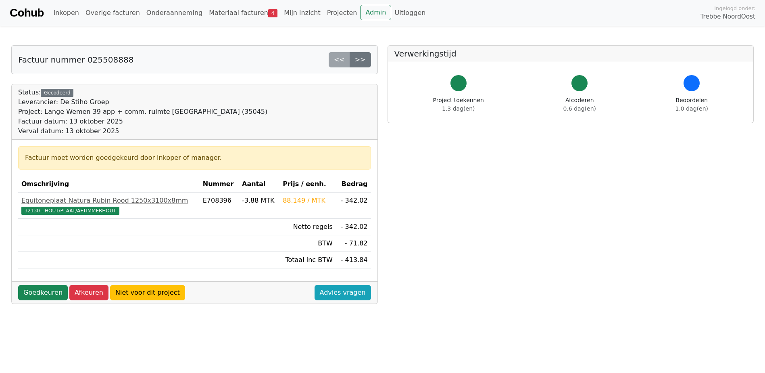 This screenshot has height=373, width=765. I want to click on div: Afcoderen, so click(579, 104).